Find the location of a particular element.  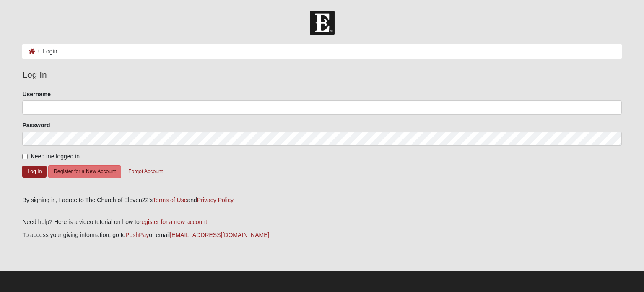

button: Forgot Account is located at coordinates (146, 171).